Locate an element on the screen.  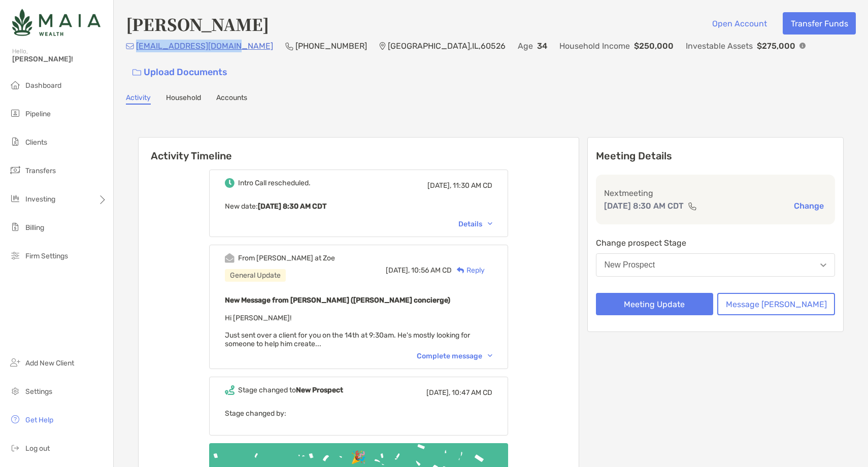
p: Next meeting is located at coordinates (716, 193).